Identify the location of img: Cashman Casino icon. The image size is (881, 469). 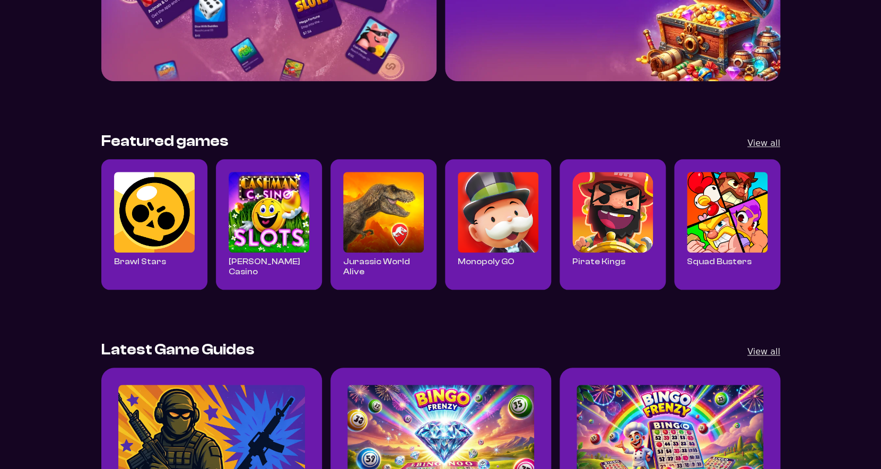
(269, 212).